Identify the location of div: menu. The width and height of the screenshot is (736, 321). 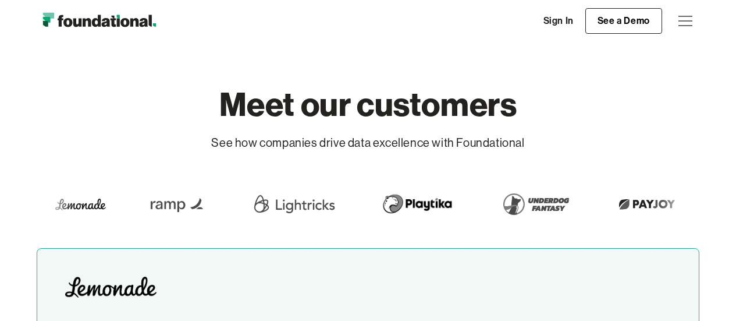
(686, 21).